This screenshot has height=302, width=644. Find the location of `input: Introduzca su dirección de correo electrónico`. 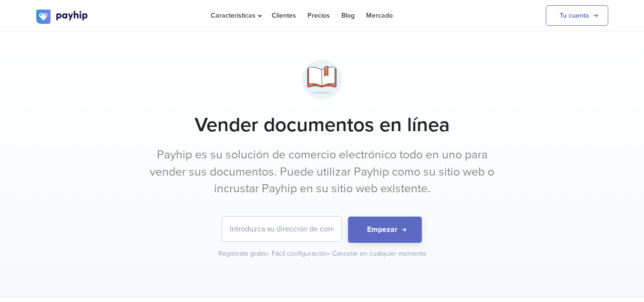

input: Introduzca su dirección de correo electrónico is located at coordinates (282, 230).